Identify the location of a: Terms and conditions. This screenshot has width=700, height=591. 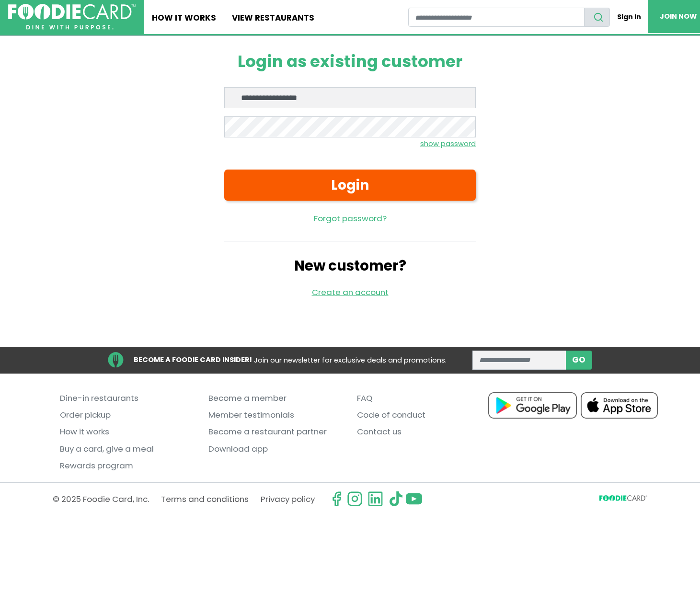
(205, 499).